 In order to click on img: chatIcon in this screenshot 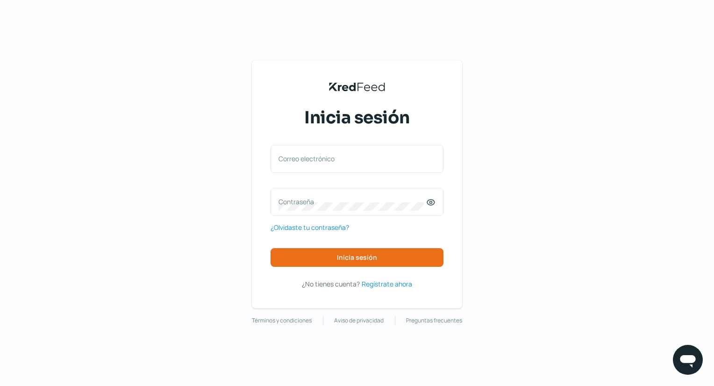, I will do `click(687, 360)`.